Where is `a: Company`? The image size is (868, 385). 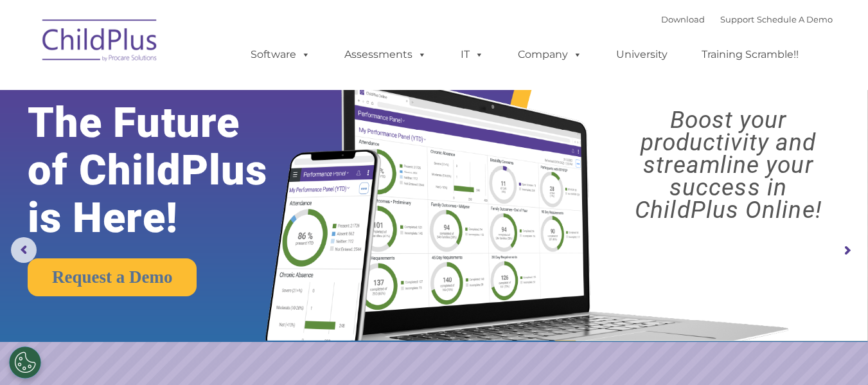 a: Company is located at coordinates (551, 55).